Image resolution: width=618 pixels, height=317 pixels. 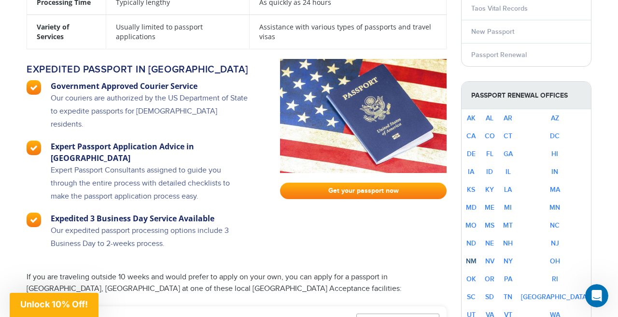 I want to click on td: Assistance with various types of passports and travel visas, so click(x=348, y=31).